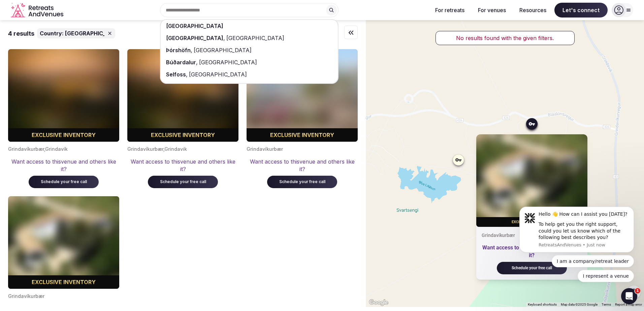 This screenshot has height=311, width=644. Describe the element at coordinates (21, 34) in the screenshot. I see `div: 4 results` at that location.